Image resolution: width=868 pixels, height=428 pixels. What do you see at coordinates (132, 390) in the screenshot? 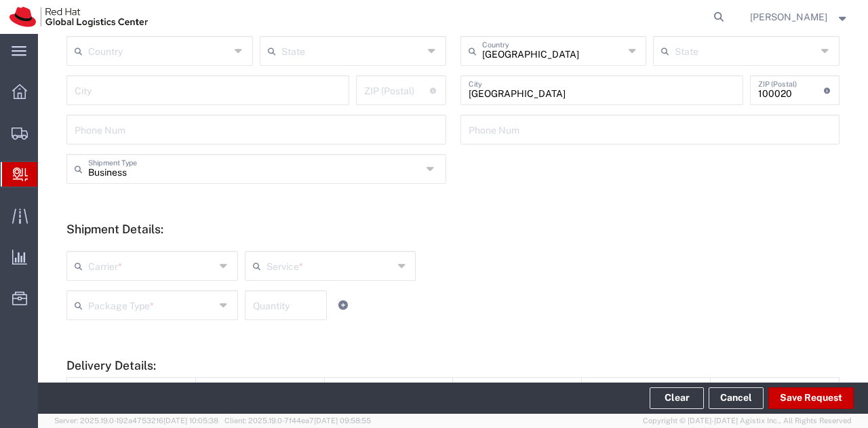
I see `th: Carrier Tracking` at bounding box center [132, 390].